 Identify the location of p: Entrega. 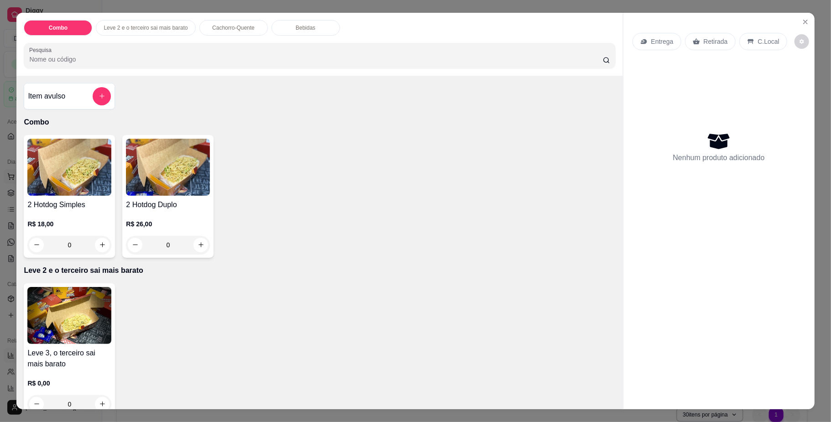
(662, 42).